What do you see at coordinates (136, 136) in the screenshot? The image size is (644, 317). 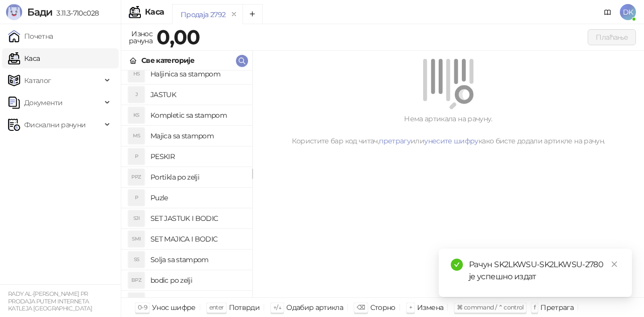 I see `div: MS` at bounding box center [136, 136].